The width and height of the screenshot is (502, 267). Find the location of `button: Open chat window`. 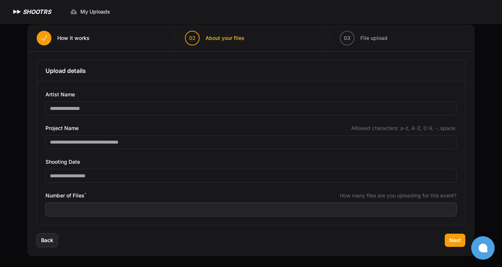

button: Open chat window is located at coordinates (483, 248).